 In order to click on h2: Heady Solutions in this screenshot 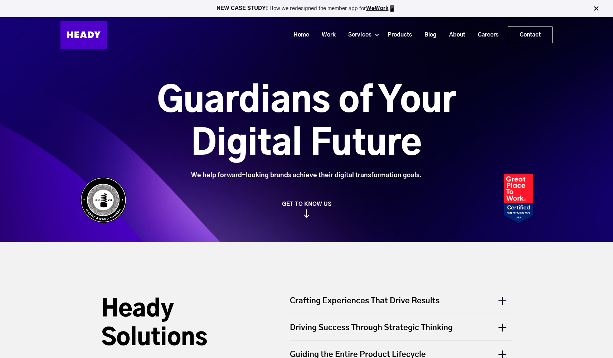, I will do `click(182, 324)`.